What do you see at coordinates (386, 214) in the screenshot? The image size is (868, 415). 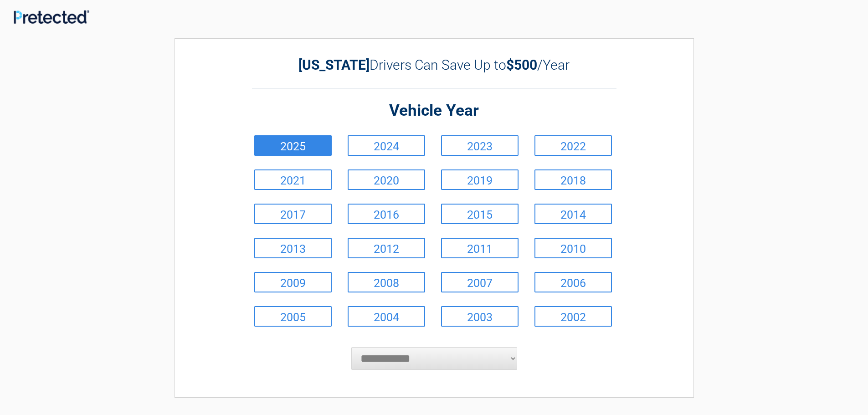 I see `a: 2016` at bounding box center [386, 214].